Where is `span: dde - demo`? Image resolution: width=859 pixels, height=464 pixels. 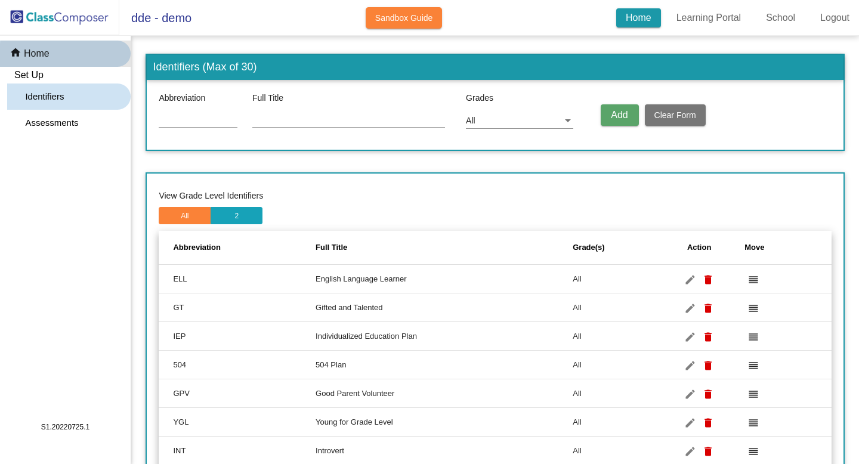 span: dde - demo is located at coordinates (155, 18).